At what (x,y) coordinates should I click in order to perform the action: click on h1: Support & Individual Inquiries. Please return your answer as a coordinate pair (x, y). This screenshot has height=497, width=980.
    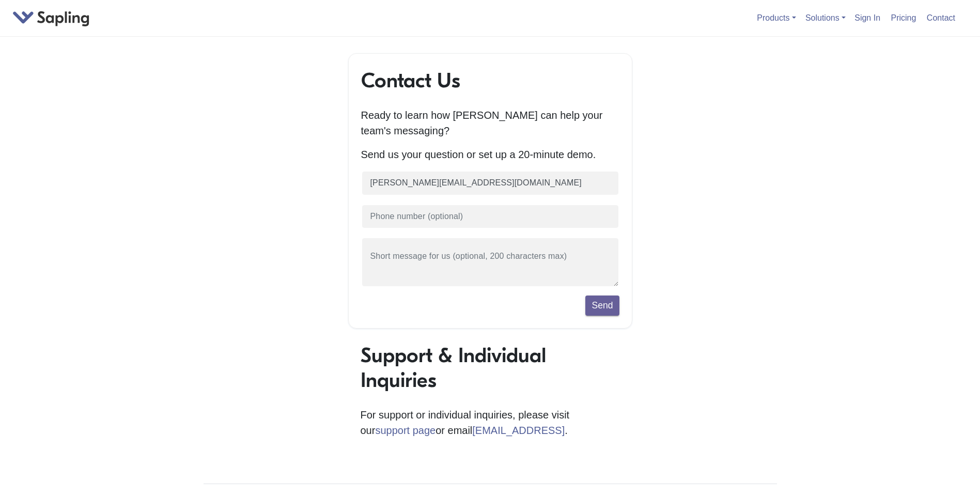
    Looking at the image, I should click on (491, 368).